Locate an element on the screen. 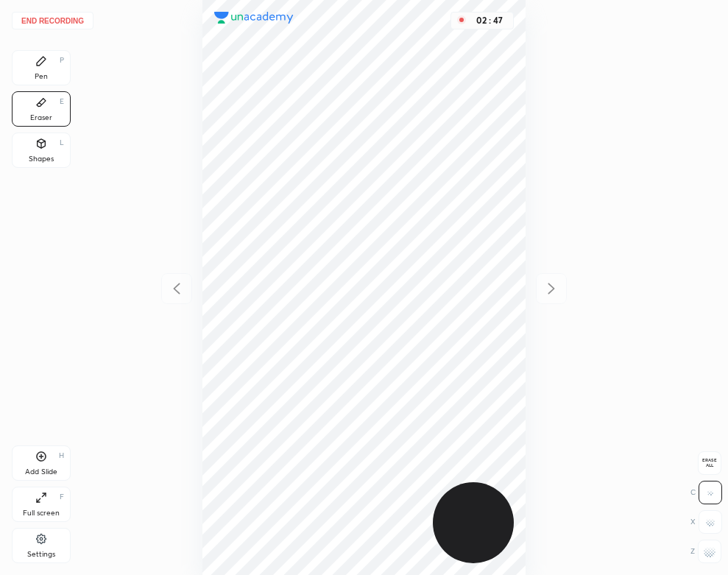  button: End recording is located at coordinates (53, 21).